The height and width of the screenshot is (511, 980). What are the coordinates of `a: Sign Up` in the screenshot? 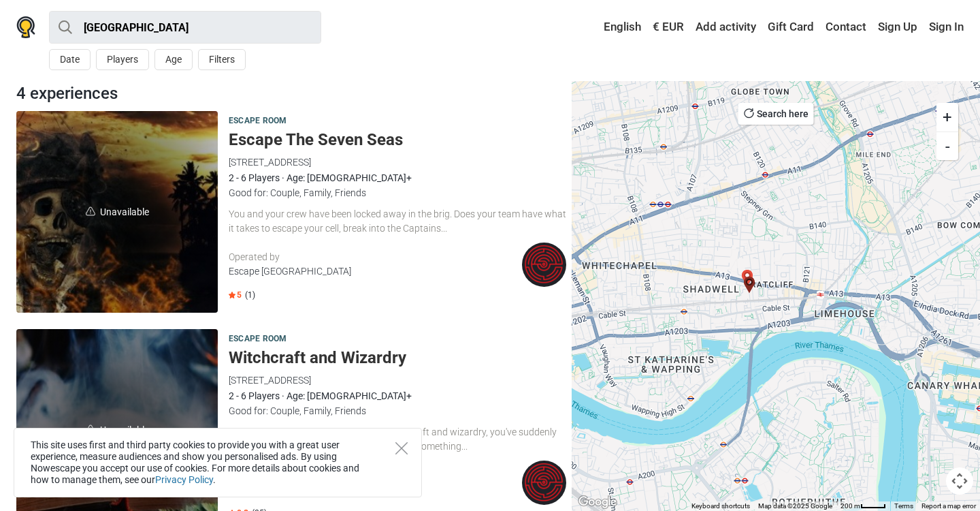 It's located at (898, 28).